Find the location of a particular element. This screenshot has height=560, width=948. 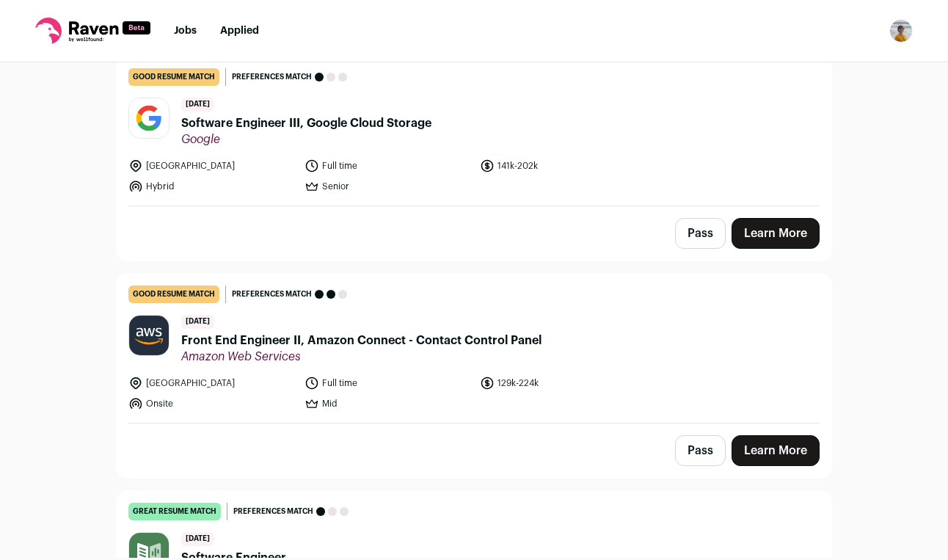

div: great resume match is located at coordinates (175, 512).